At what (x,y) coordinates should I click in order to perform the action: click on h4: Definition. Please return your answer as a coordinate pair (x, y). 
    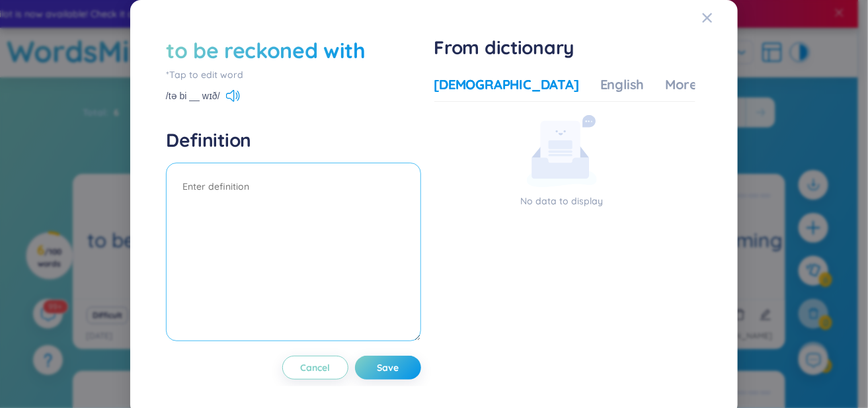
    Looking at the image, I should click on (293, 140).